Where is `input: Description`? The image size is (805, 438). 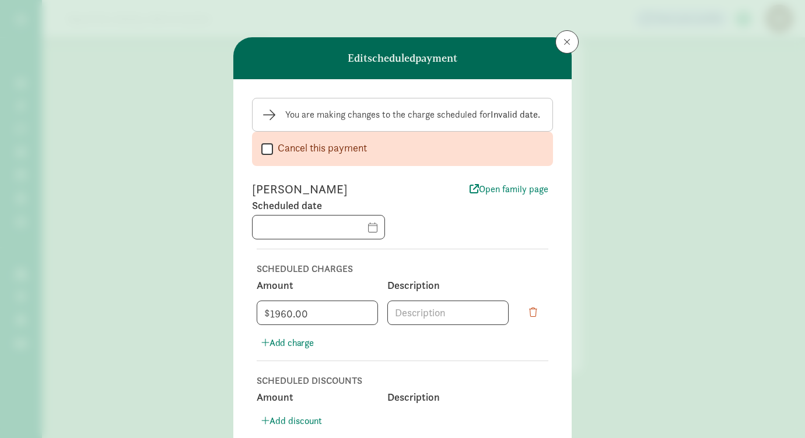
input: Description is located at coordinates (448, 313).